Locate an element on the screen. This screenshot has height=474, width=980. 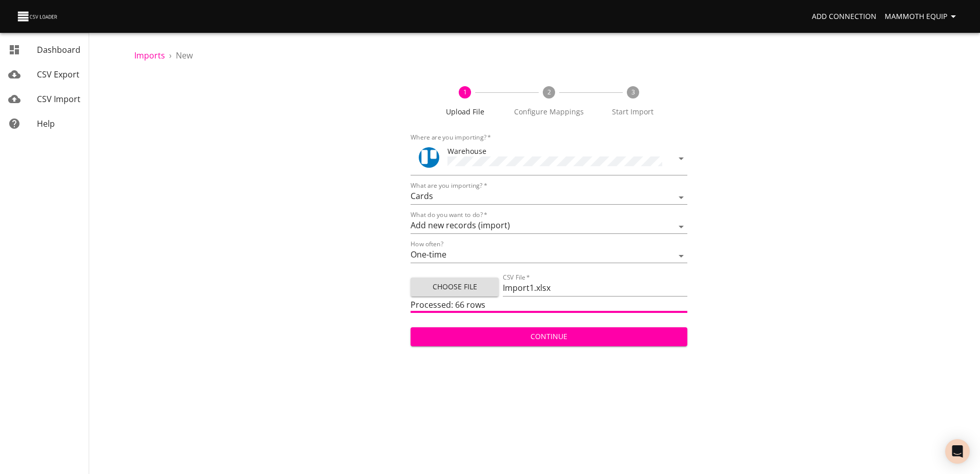
span: CSV Export is located at coordinates (58, 74).